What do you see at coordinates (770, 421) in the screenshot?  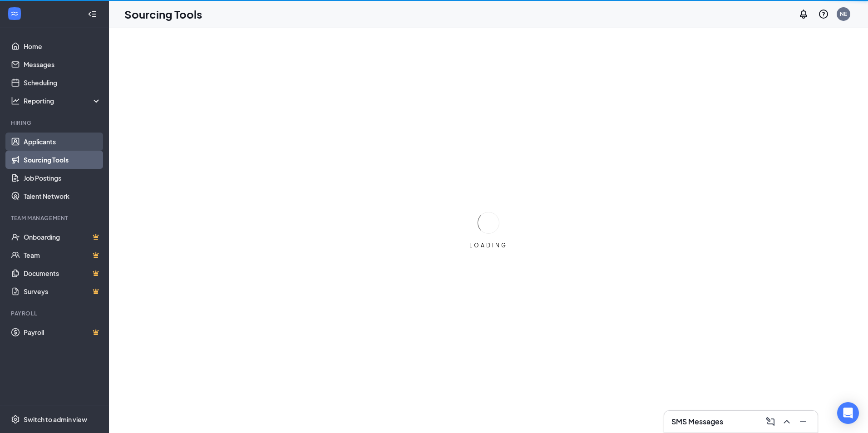 I see `svg: ComposeMessage` at bounding box center [770, 421].